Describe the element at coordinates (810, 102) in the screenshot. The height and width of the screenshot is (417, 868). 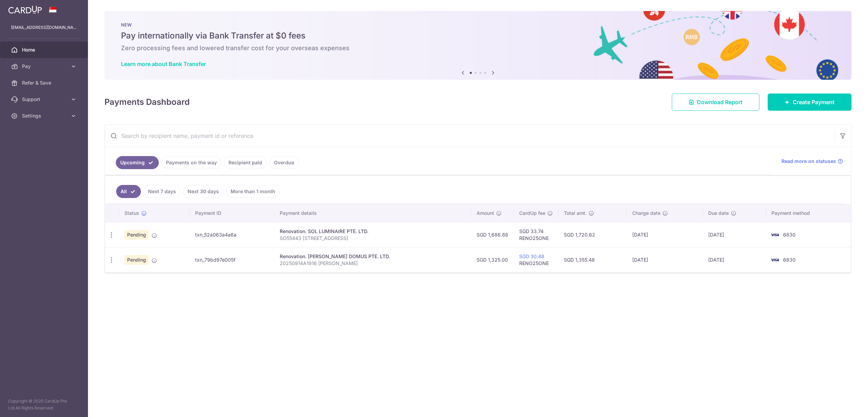
I see `a: Create Payment` at that location.